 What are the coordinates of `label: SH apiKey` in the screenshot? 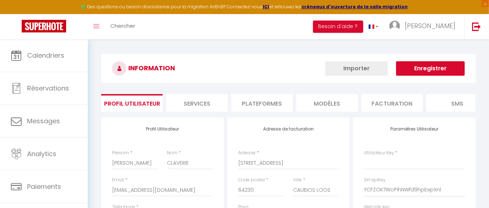 It's located at (375, 180).